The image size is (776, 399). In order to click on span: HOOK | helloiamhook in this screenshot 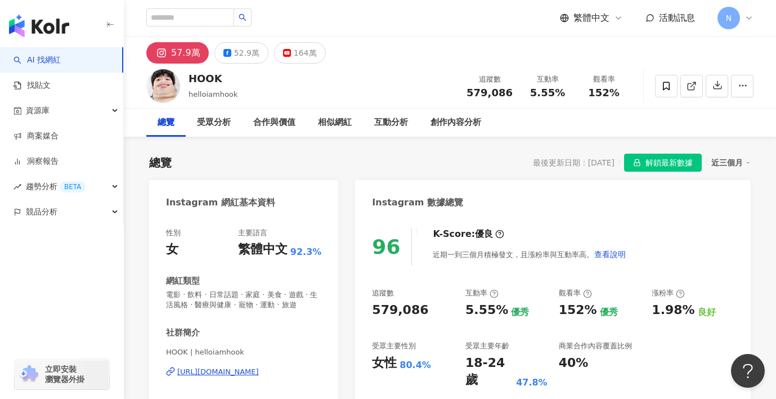, I will do `click(244, 352)`.